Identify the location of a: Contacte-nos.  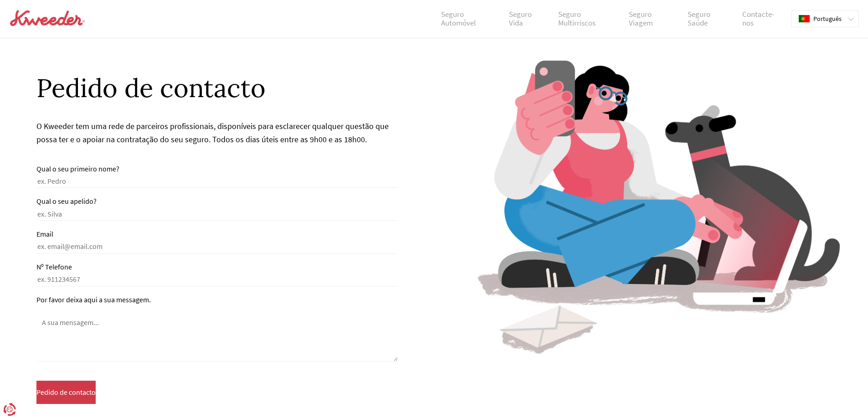
(763, 18).